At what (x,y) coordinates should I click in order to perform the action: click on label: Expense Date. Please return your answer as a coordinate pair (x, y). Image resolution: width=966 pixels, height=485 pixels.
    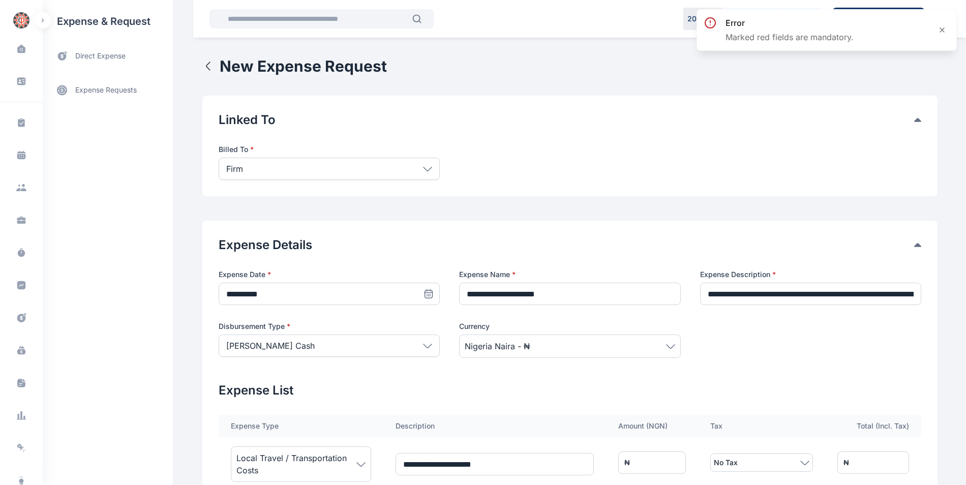
    Looking at the image, I should click on (329, 274).